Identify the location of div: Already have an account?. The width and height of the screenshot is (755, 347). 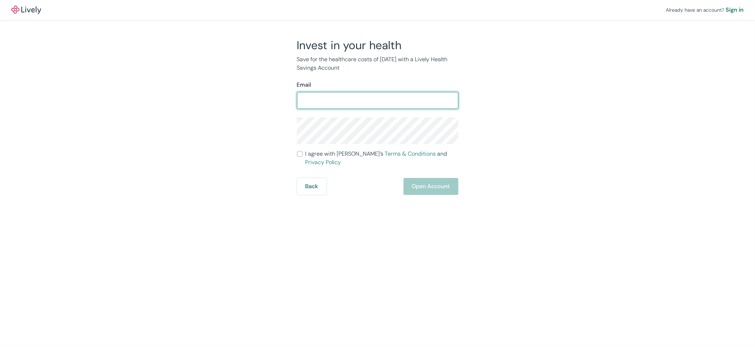
(705, 10).